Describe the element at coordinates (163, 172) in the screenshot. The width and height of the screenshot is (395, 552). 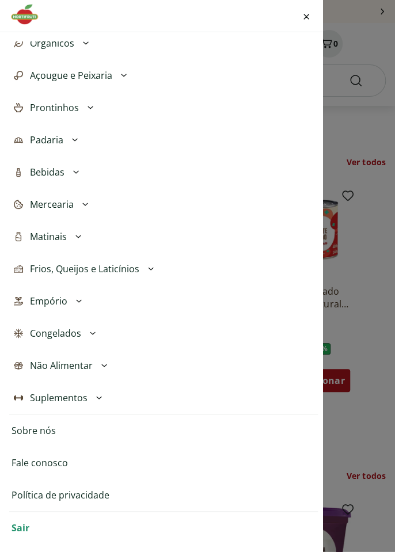
I see `button: Bebidas` at that location.